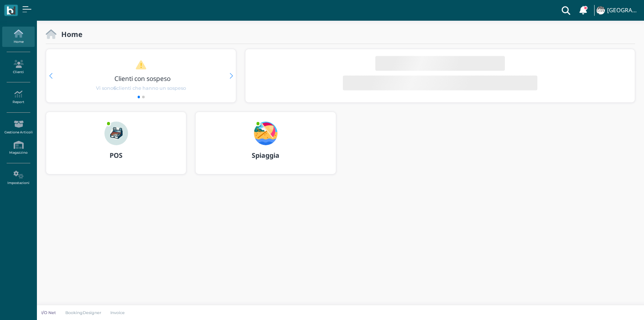 The image size is (644, 320). I want to click on div: Previous slide, so click(50, 75).